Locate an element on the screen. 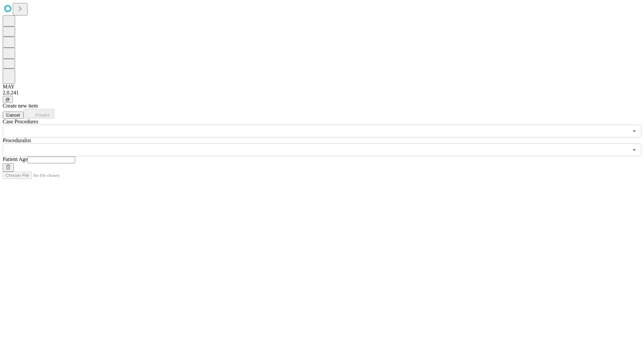 The width and height of the screenshot is (644, 363). div: MAY is located at coordinates (322, 87).